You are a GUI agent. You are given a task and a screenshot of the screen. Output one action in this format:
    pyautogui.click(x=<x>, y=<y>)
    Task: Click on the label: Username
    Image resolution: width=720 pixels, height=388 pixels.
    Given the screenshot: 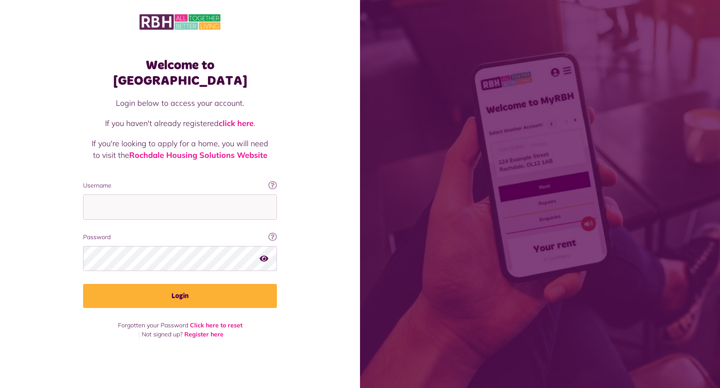 What is the action you would take?
    pyautogui.click(x=180, y=186)
    